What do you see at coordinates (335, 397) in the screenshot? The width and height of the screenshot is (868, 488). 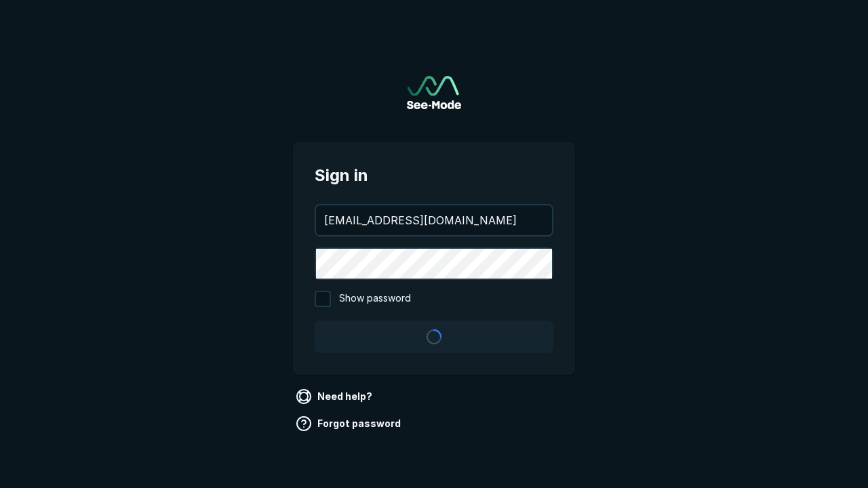 I see `a: Need help?` at bounding box center [335, 397].